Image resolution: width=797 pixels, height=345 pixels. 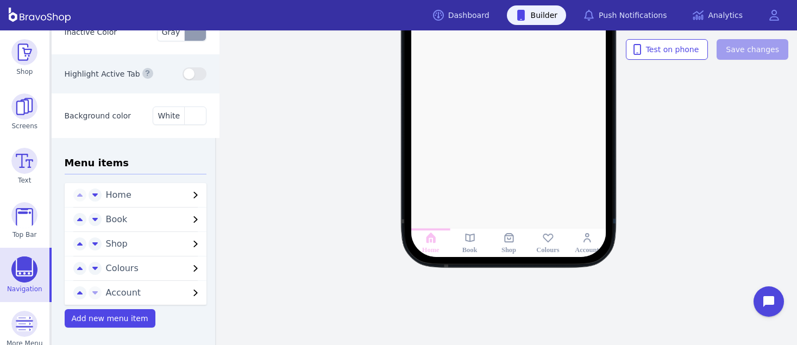 I want to click on button: Book, so click(x=154, y=219).